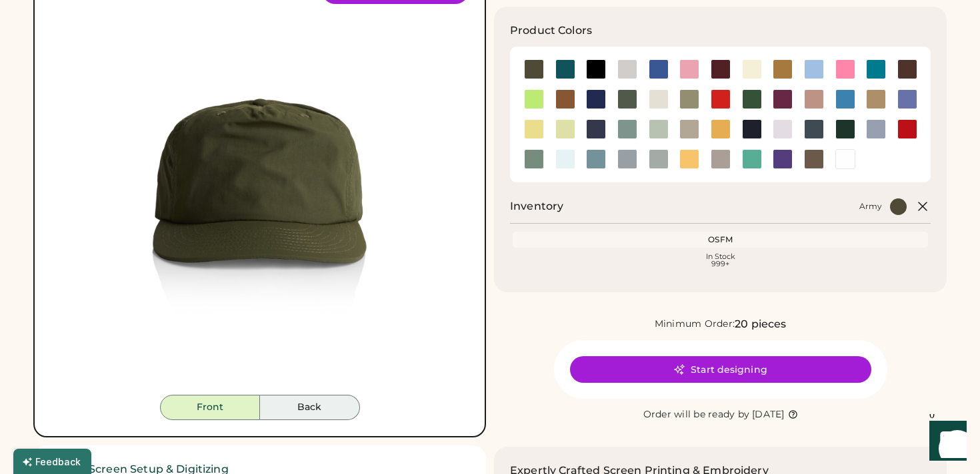 The width and height of the screenshot is (980, 474). What do you see at coordinates (694, 324) in the screenshot?
I see `div: Minimum Order:` at bounding box center [694, 324].